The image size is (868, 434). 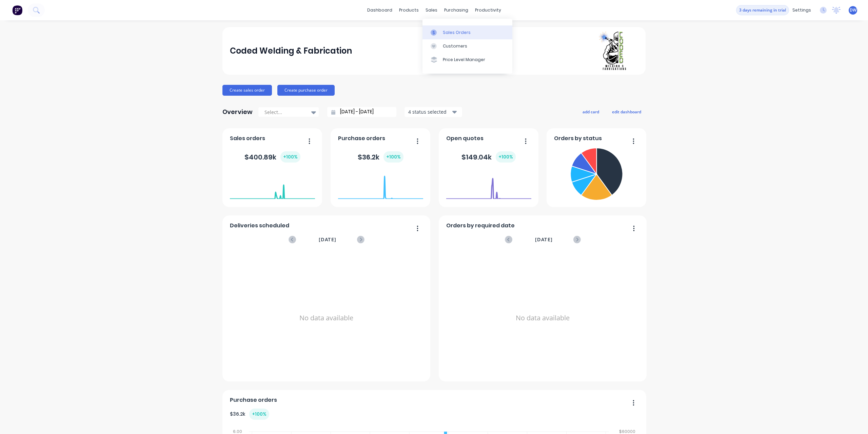 What do you see at coordinates (627, 111) in the screenshot?
I see `button: edit dashboard` at bounding box center [627, 111].